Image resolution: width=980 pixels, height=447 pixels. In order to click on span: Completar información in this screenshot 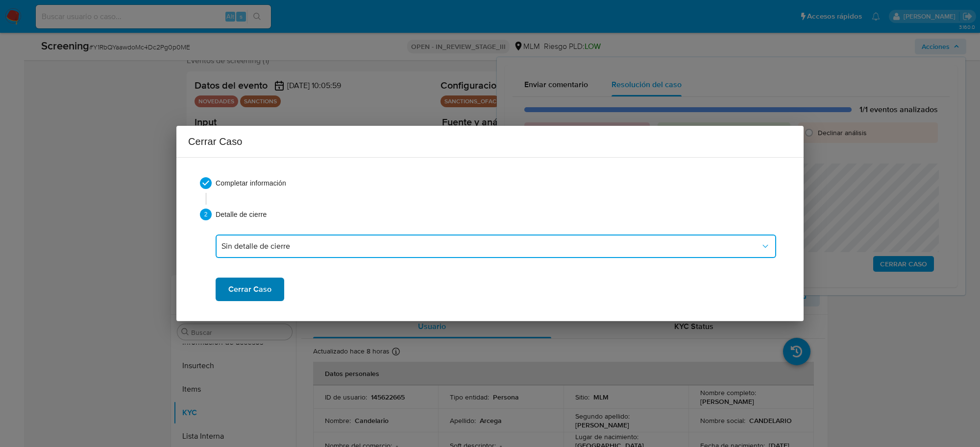, I will do `click(498, 183)`.